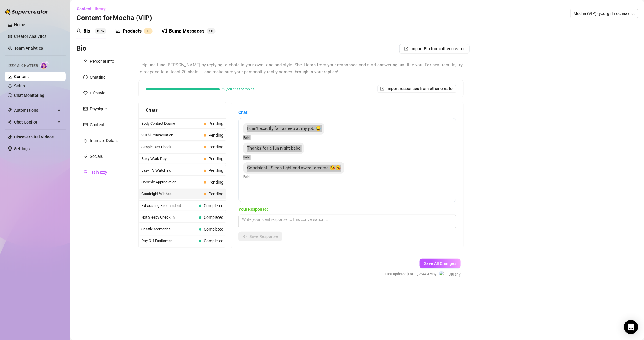 The height and width of the screenshot is (340, 644). What do you see at coordinates (86, 93) in the screenshot?
I see `span: heart` at bounding box center [86, 93].